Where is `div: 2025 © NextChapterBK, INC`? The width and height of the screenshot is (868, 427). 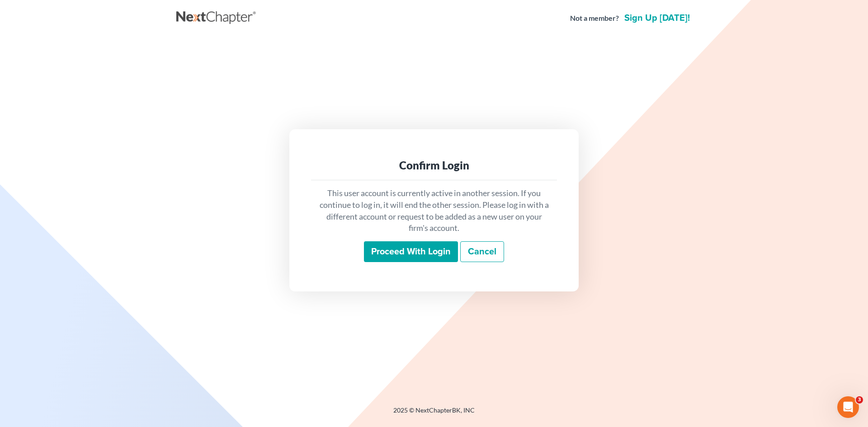 div: 2025 © NextChapterBK, INC is located at coordinates (434, 414).